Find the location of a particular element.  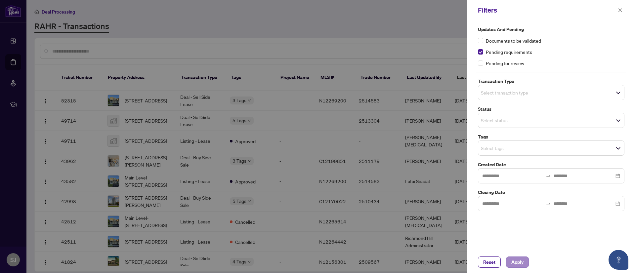

label: Updates and Pending is located at coordinates (551, 29).